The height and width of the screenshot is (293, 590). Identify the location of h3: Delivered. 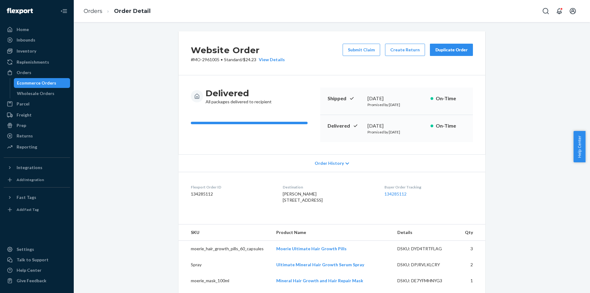
(239, 93).